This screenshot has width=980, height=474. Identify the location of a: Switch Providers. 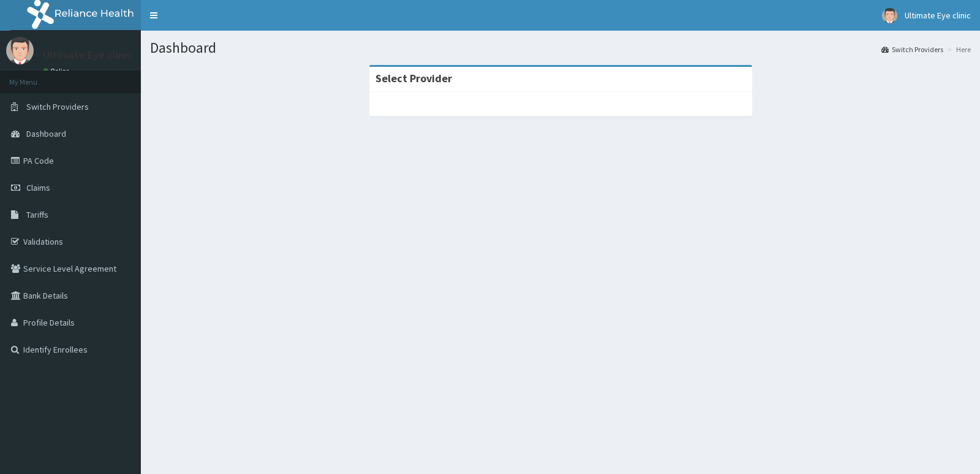
(912, 49).